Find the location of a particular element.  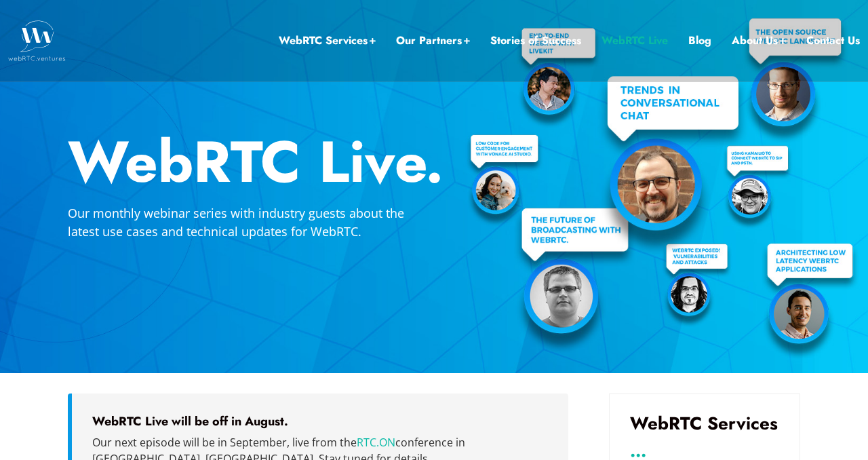

p: Our monthly webinar series with industry guests about the latest use cases and technical updates ... is located at coordinates (251, 223).